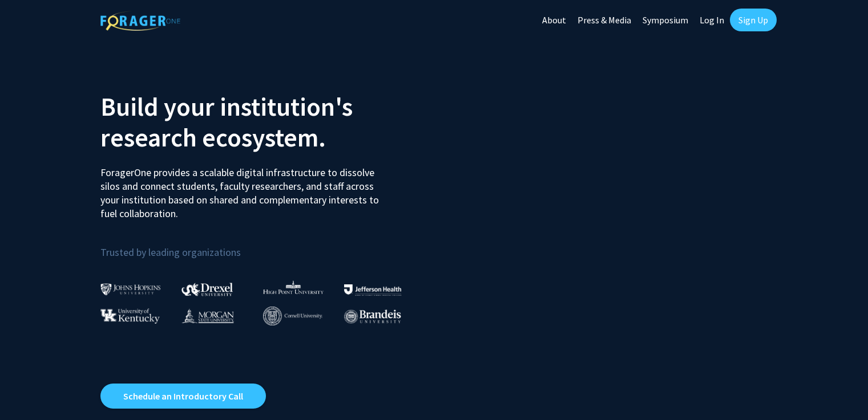 This screenshot has width=868, height=420. Describe the element at coordinates (183, 396) in the screenshot. I see `a: Opens in a new tab` at that location.